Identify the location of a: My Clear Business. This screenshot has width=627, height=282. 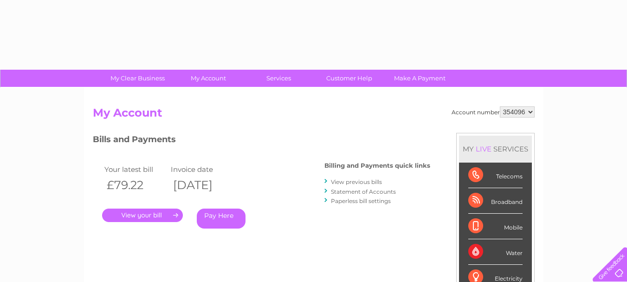
(137, 78).